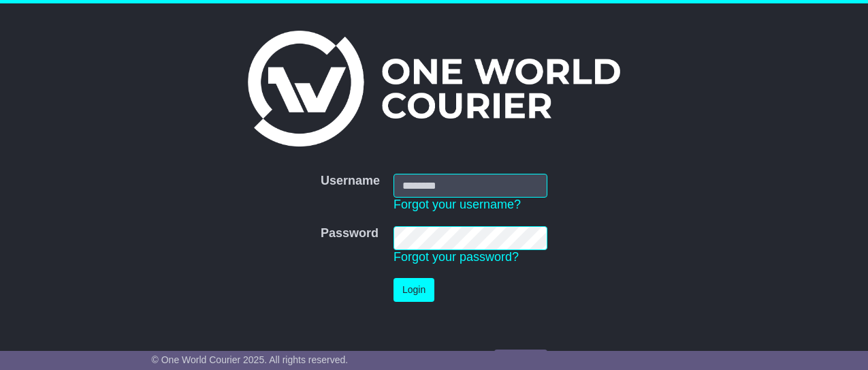 The width and height of the screenshot is (868, 370). I want to click on a: Forgot your password?, so click(456, 257).